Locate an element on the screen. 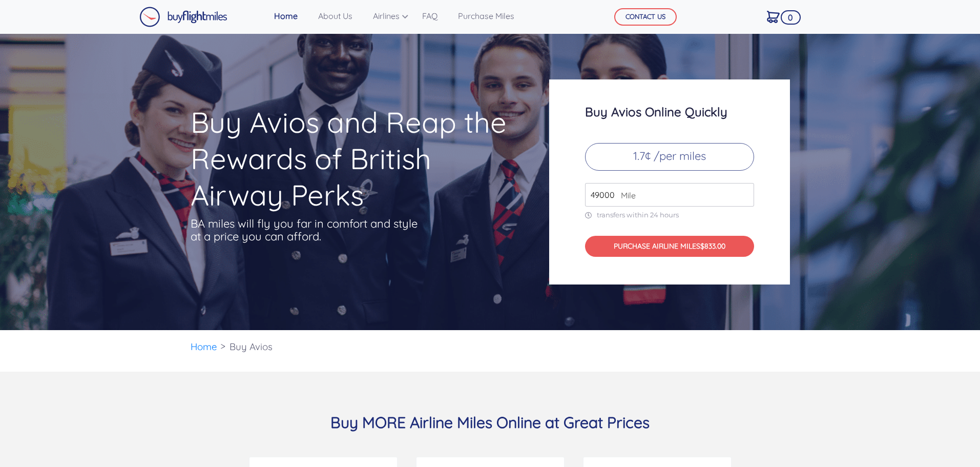  a: About Us is located at coordinates (336, 16).